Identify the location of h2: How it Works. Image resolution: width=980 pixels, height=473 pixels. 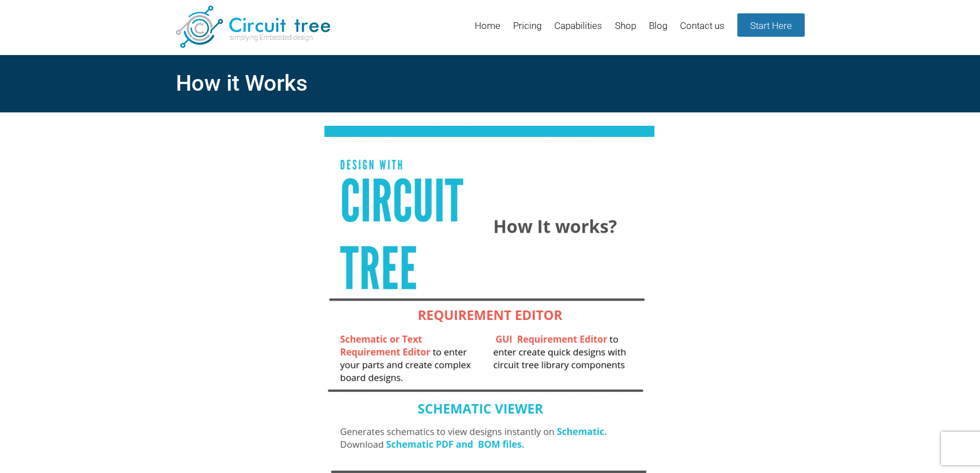
(490, 84).